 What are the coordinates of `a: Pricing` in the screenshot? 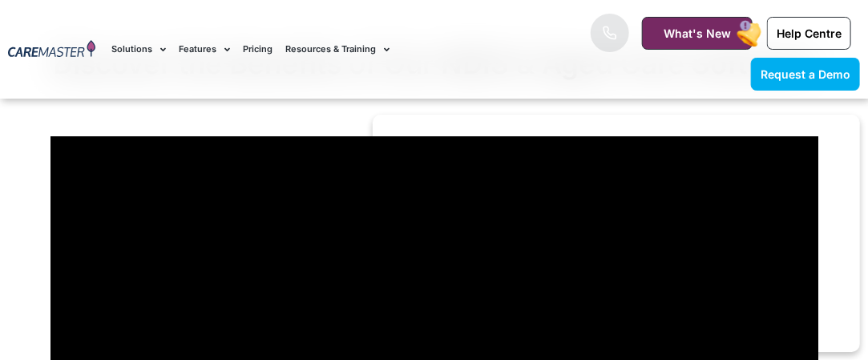 It's located at (257, 49).